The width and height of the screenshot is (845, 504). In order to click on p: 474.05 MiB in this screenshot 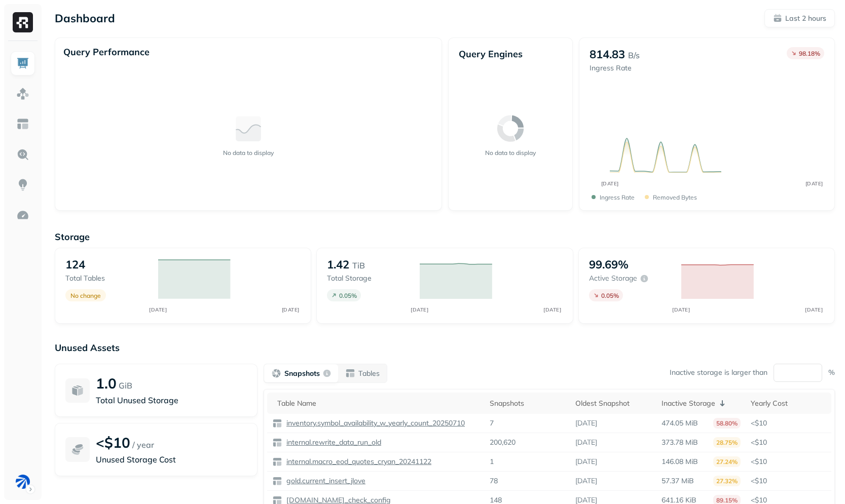, I will do `click(680, 423)`.